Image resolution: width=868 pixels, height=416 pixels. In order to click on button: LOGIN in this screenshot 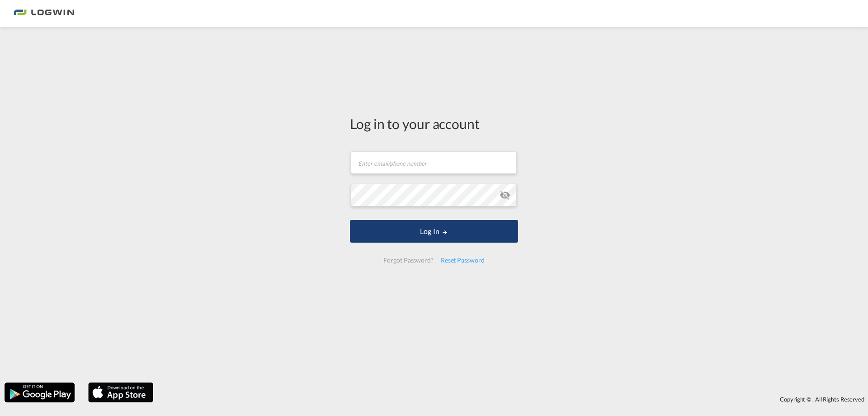, I will do `click(434, 231)`.